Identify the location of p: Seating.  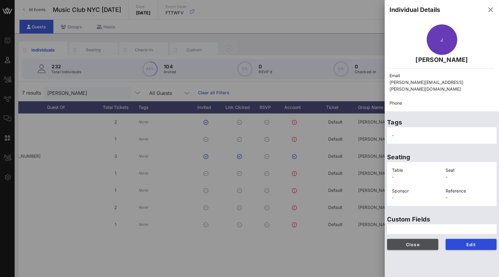
(442, 157).